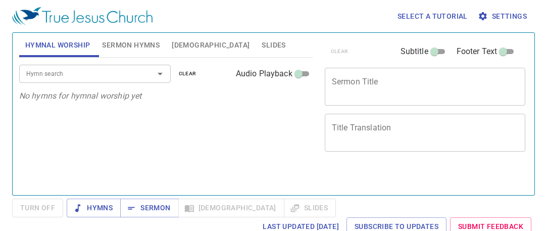 The height and width of the screenshot is (231, 547). What do you see at coordinates (93, 208) in the screenshot?
I see `button: Hymns` at bounding box center [93, 208].